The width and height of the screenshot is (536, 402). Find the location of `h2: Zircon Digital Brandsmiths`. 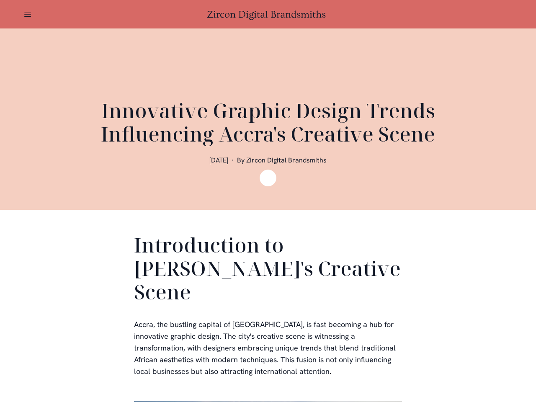

h2: Zircon Digital Brandsmiths is located at coordinates (268, 14).